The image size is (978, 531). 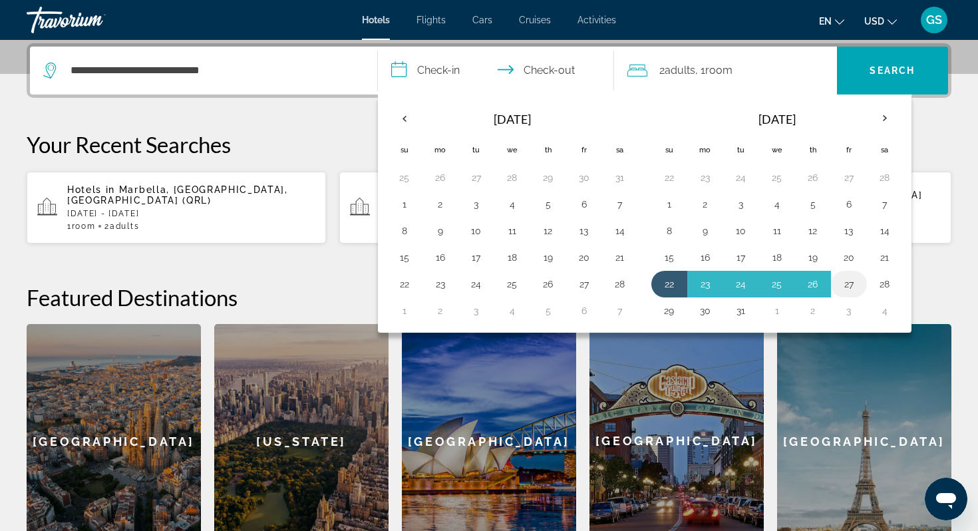 I want to click on div: Search widget, so click(x=489, y=71).